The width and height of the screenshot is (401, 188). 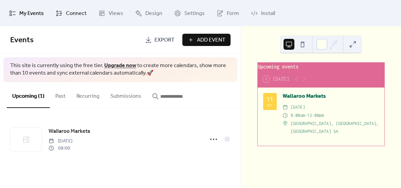 What do you see at coordinates (120, 65) in the screenshot?
I see `a: Upgrade now` at bounding box center [120, 65].